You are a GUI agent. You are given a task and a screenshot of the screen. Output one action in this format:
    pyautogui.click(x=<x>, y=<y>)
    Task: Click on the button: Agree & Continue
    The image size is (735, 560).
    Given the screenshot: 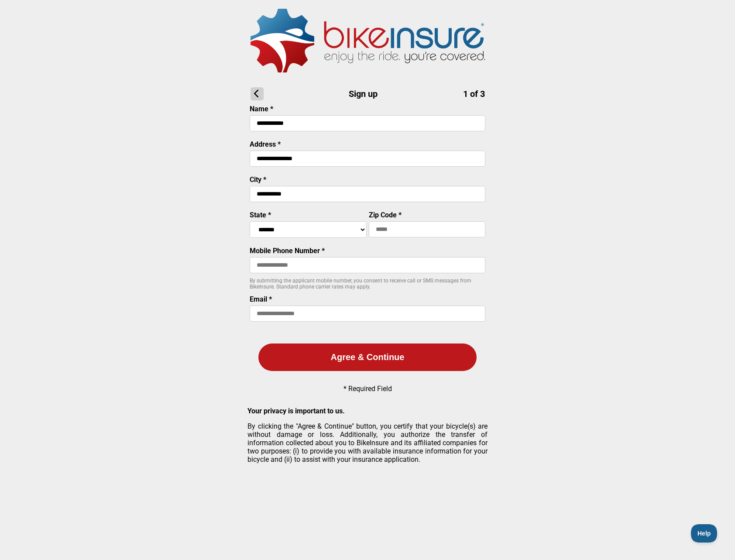 What is the action you would take?
    pyautogui.click(x=368, y=357)
    